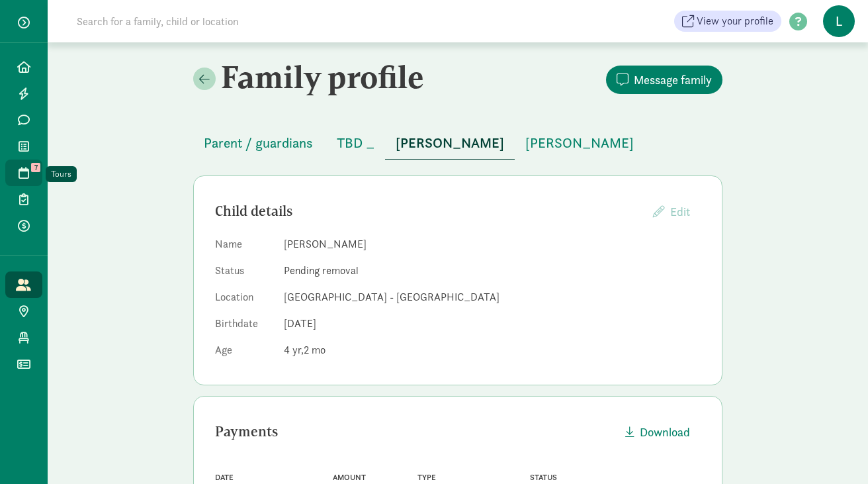 The width and height of the screenshot is (868, 484). Describe the element at coordinates (727, 21) in the screenshot. I see `a: View your profile` at that location.